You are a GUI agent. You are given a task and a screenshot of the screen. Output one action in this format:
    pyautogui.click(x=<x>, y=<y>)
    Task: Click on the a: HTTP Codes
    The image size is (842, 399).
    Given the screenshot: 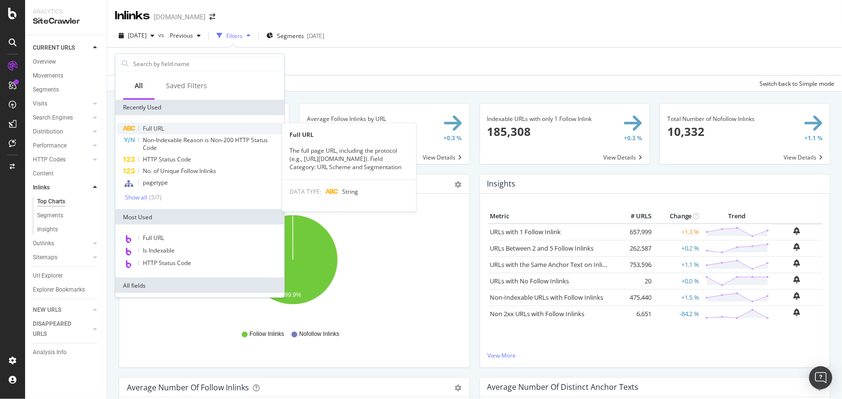 What is the action you would take?
    pyautogui.click(x=61, y=160)
    